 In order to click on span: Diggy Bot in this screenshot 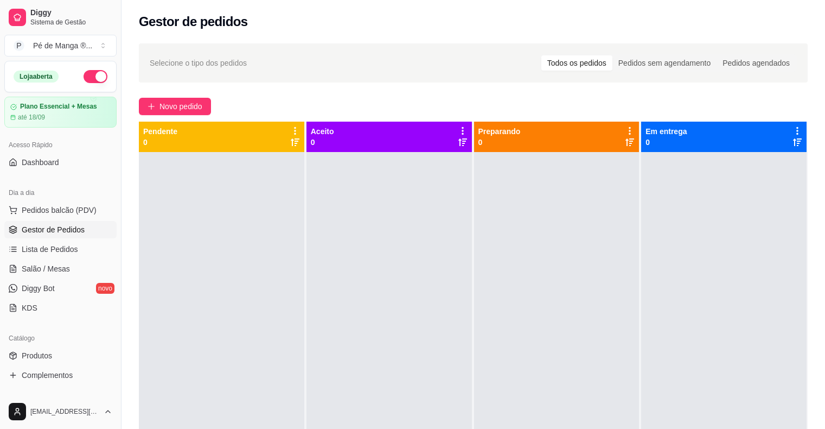, I will do `click(38, 288)`.